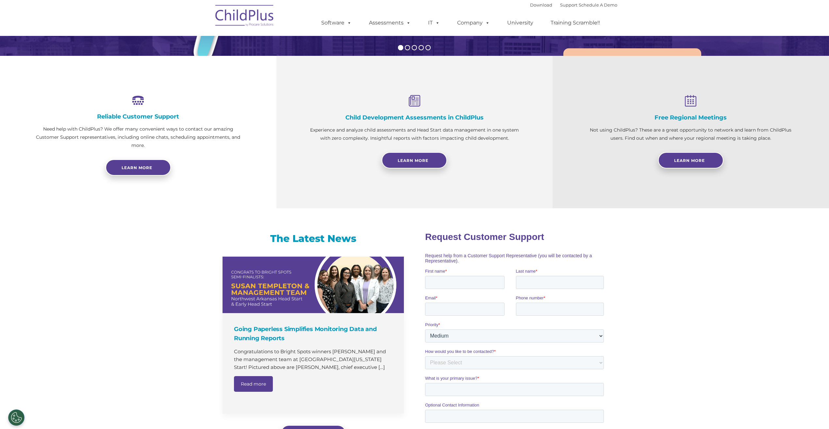 Image resolution: width=829 pixels, height=429 pixels. I want to click on a: IT, so click(434, 23).